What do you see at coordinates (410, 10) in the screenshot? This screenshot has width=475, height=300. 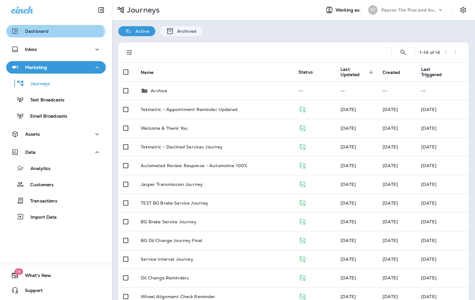 I see `p: Payson Tire Pros and Automotive` at bounding box center [410, 10].